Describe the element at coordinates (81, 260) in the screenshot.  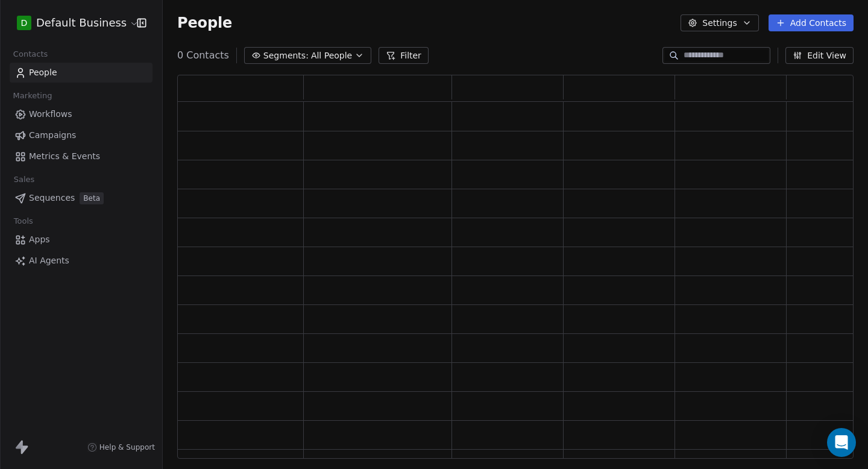
I see `a: AI Agents` at that location.